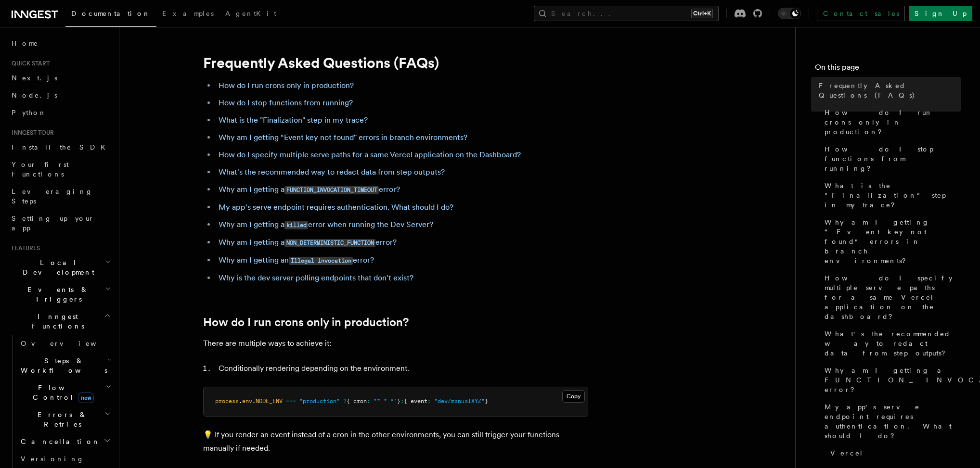  Describe the element at coordinates (60, 147) in the screenshot. I see `a: Install the SDK` at that location.